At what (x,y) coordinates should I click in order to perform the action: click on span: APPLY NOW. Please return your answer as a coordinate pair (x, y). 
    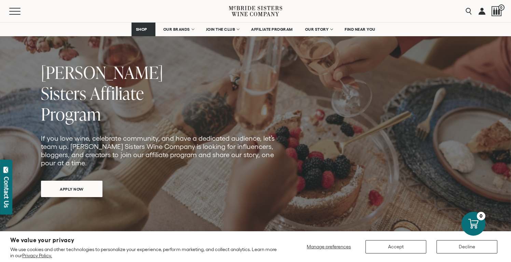
    Looking at the image, I should click on (72, 189).